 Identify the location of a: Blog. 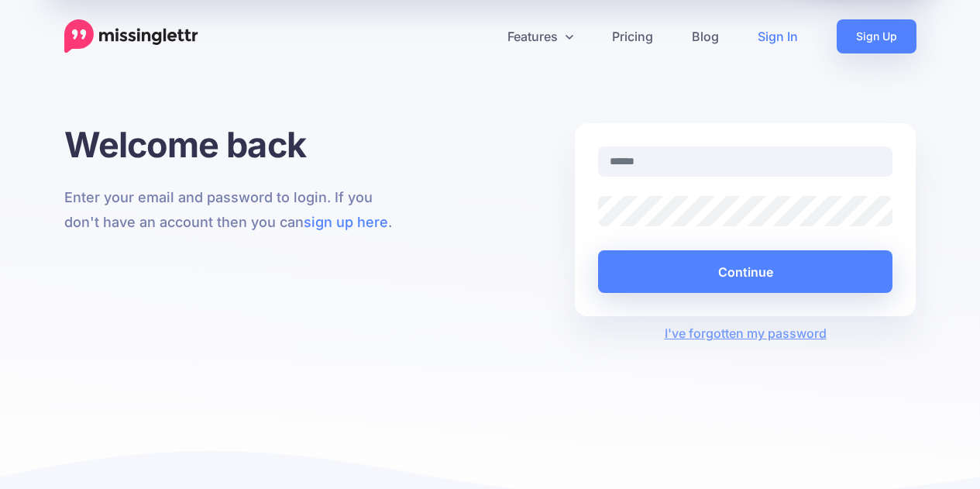
(705, 36).